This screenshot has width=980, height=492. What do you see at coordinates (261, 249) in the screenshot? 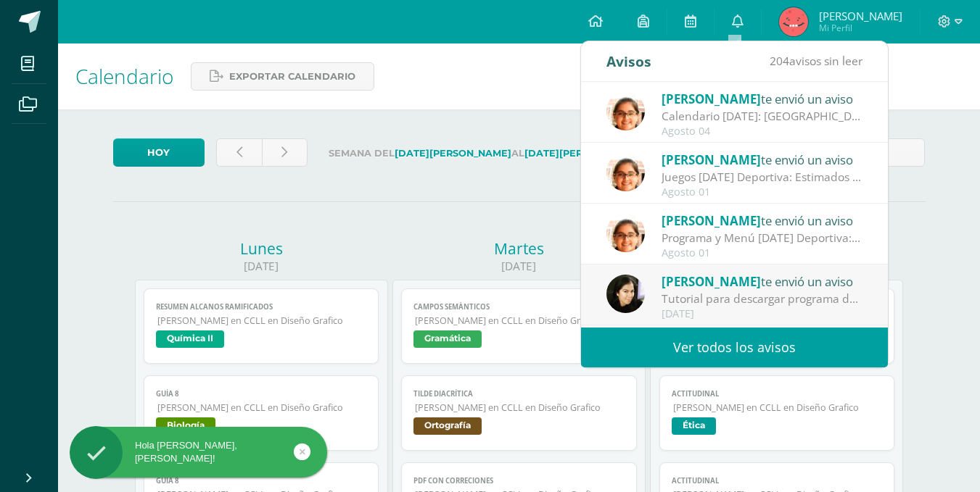
I see `div: Lunes` at bounding box center [261, 249].